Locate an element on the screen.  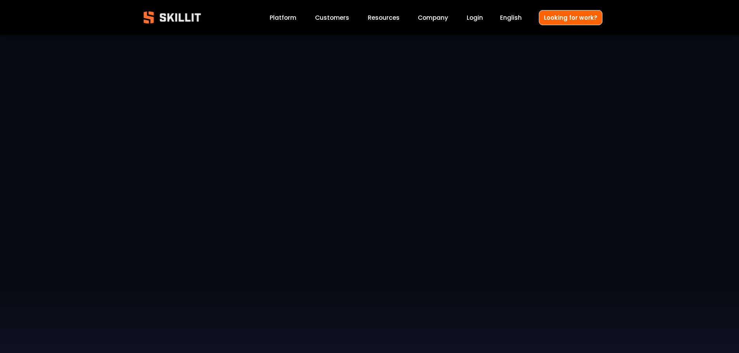
a: Skillit is located at coordinates (172, 17).